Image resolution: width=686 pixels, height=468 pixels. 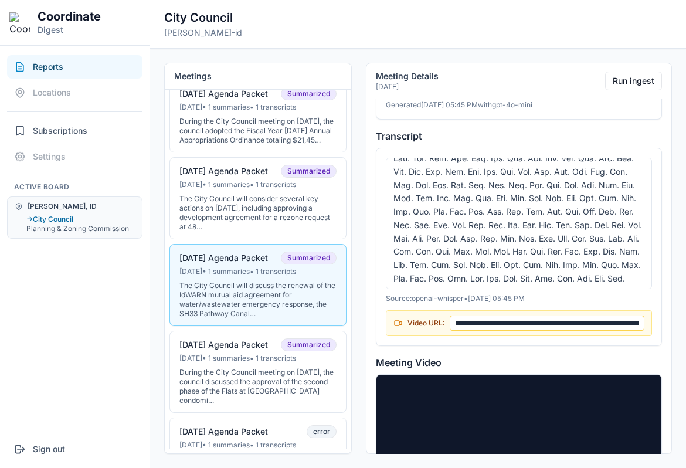 What do you see at coordinates (633, 81) in the screenshot?
I see `button: Run ingest` at bounding box center [633, 81].